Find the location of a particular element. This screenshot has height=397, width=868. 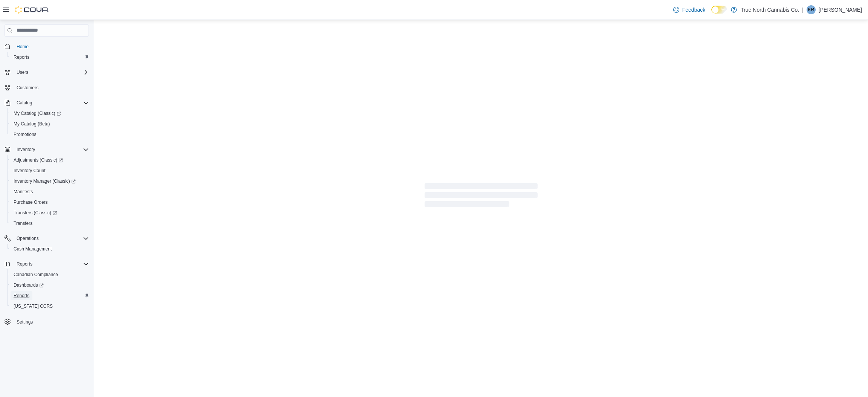

span: Washington CCRS is located at coordinates (49, 306).